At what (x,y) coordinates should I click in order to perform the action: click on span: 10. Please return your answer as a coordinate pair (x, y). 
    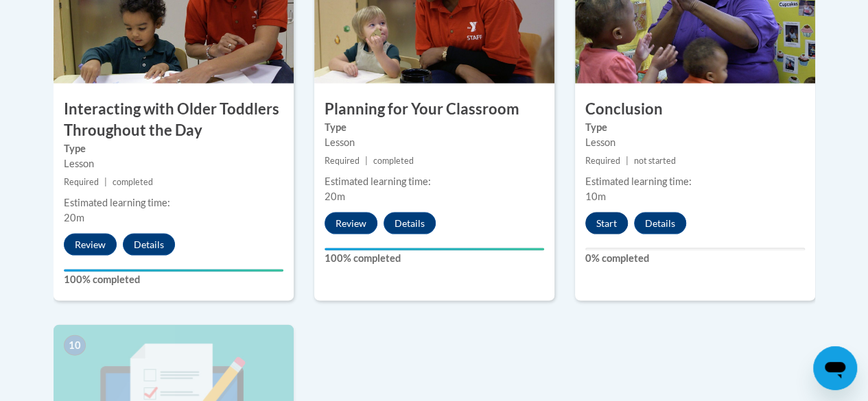
    Looking at the image, I should click on (75, 345).